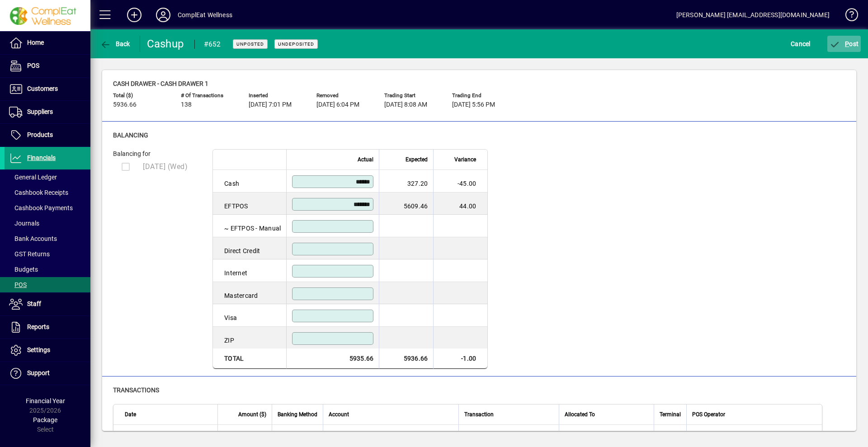  What do you see at coordinates (115, 44) in the screenshot?
I see `app-page-header-button: Back` at bounding box center [115, 44].